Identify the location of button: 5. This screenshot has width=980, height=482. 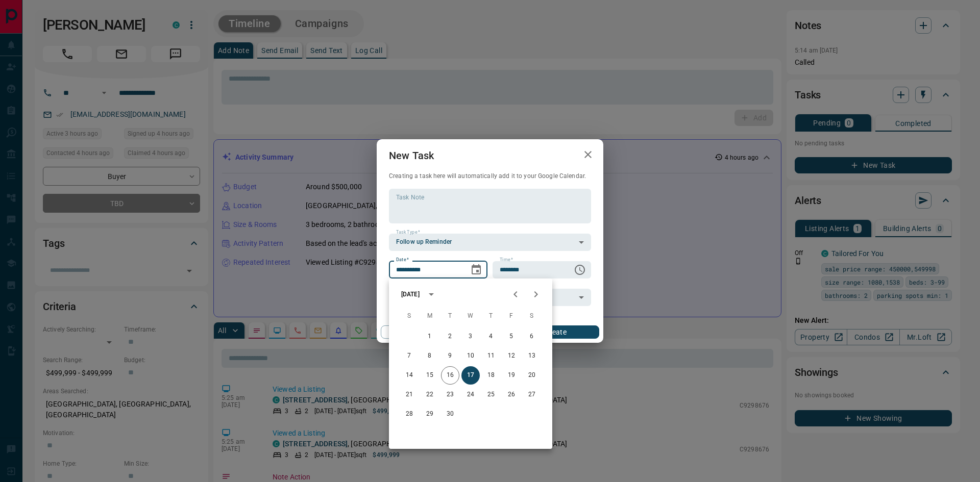
(511, 337).